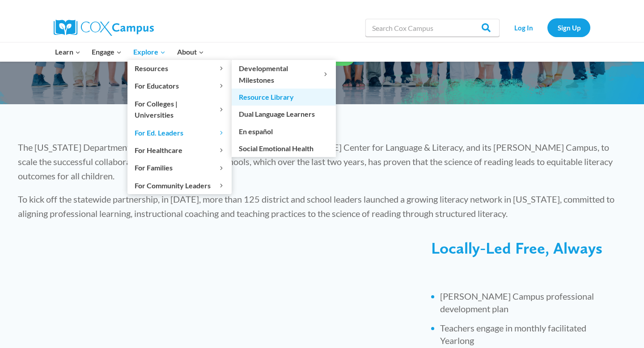 The height and width of the screenshot is (348, 644). Describe the element at coordinates (569, 27) in the screenshot. I see `a: Sign Up` at that location.